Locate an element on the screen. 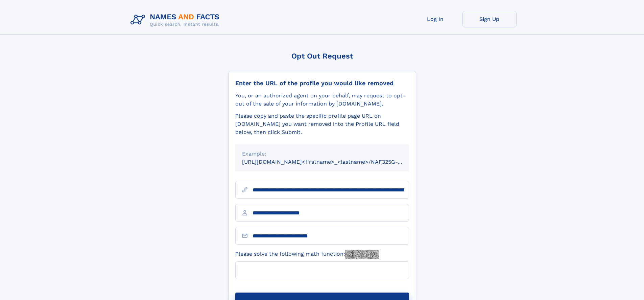 This screenshot has width=644, height=300. a: Log In is located at coordinates (435, 19).